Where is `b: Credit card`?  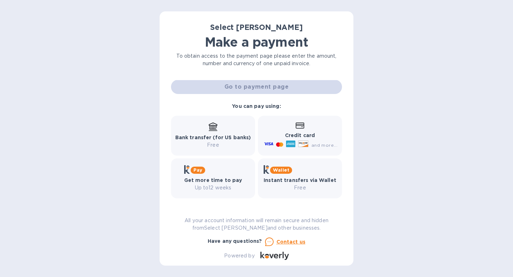 b: Credit card is located at coordinates (300, 135).